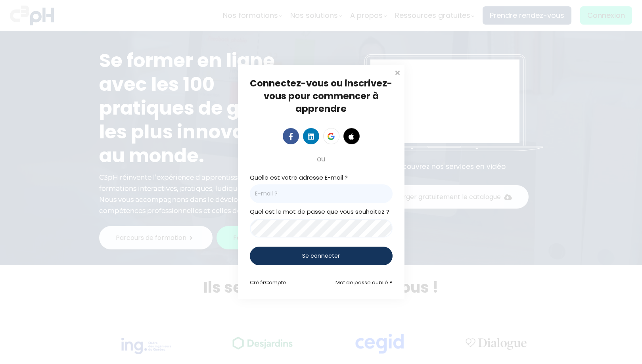  What do you see at coordinates (268, 282) in the screenshot?
I see `a: CréérCompte` at bounding box center [268, 282].